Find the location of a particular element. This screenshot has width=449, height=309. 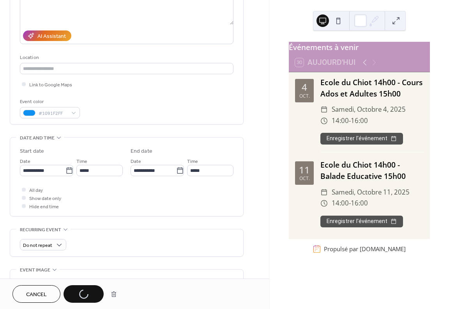

div: 4 is located at coordinates (305, 87).